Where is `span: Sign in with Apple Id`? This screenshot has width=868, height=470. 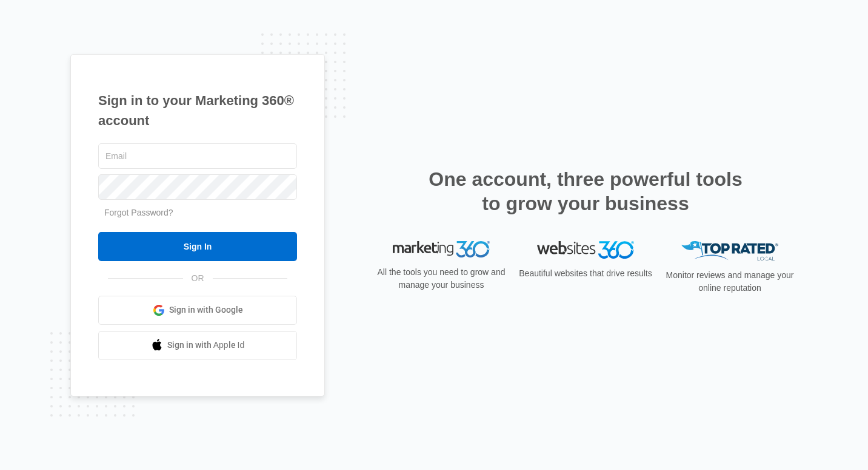 span: Sign in with Apple Id is located at coordinates (206, 345).